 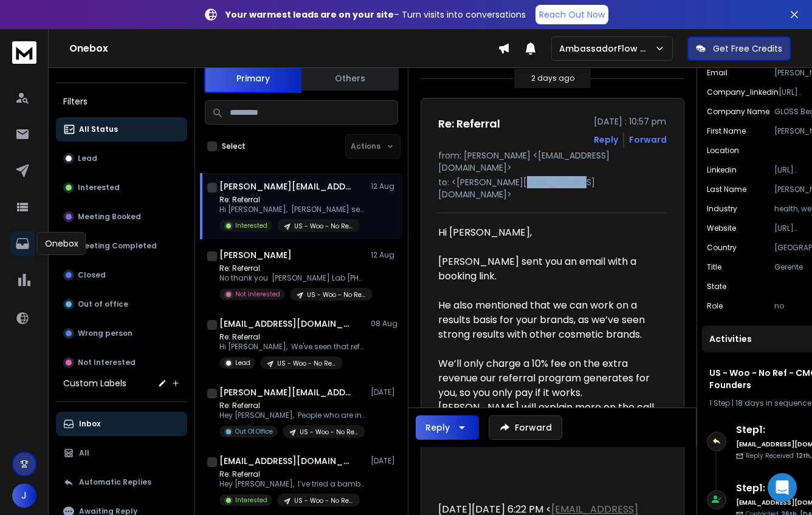 What do you see at coordinates (747, 49) in the screenshot?
I see `p: Get Free Credits` at bounding box center [747, 49].